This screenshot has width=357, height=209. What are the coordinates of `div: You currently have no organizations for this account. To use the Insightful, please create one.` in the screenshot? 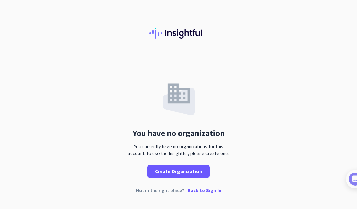 It's located at (179, 150).